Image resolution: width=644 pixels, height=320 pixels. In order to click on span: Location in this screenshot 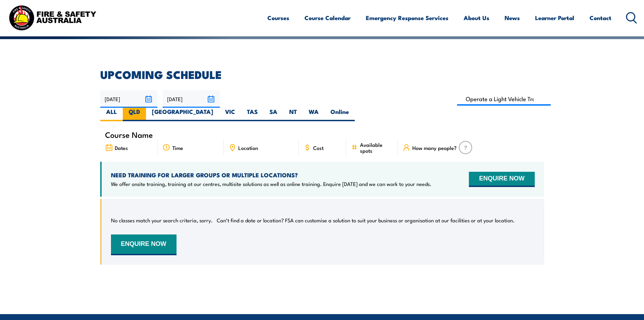, I will do `click(248, 147)`.